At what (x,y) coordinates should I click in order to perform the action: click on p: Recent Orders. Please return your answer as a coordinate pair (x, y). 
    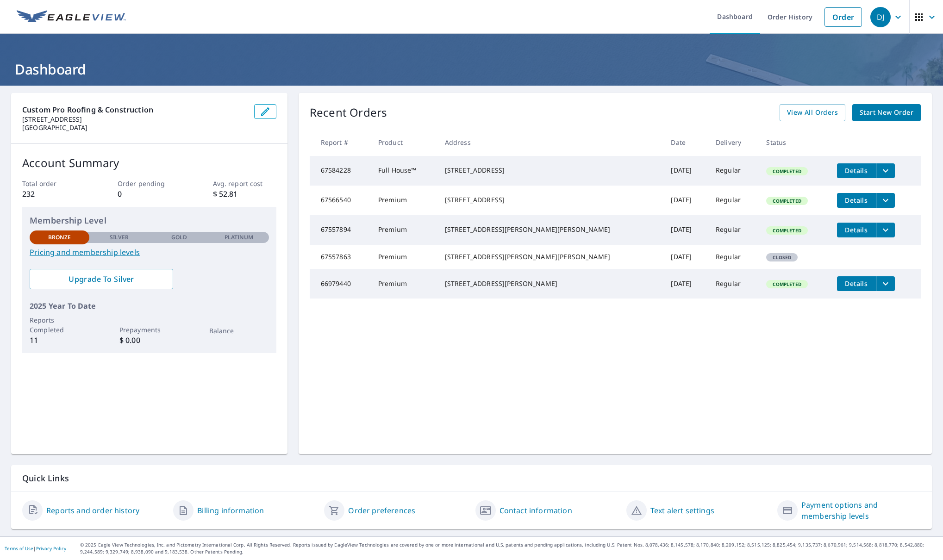
    Looking at the image, I should click on (348, 113).